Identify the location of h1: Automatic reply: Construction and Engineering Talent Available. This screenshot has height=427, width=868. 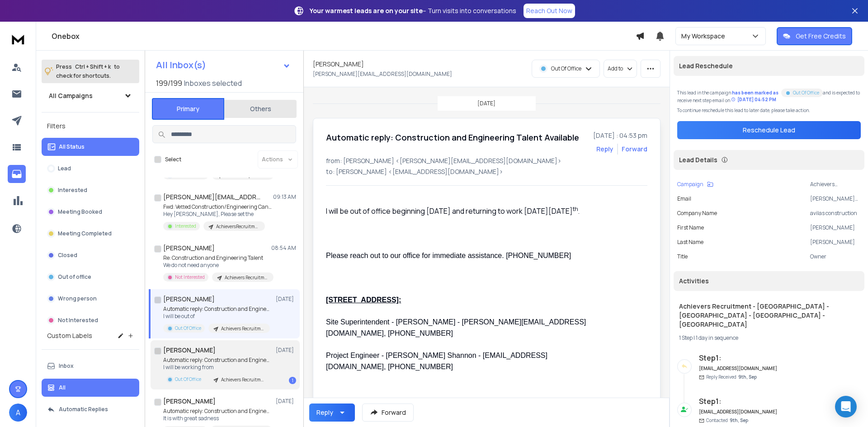
(453, 138).